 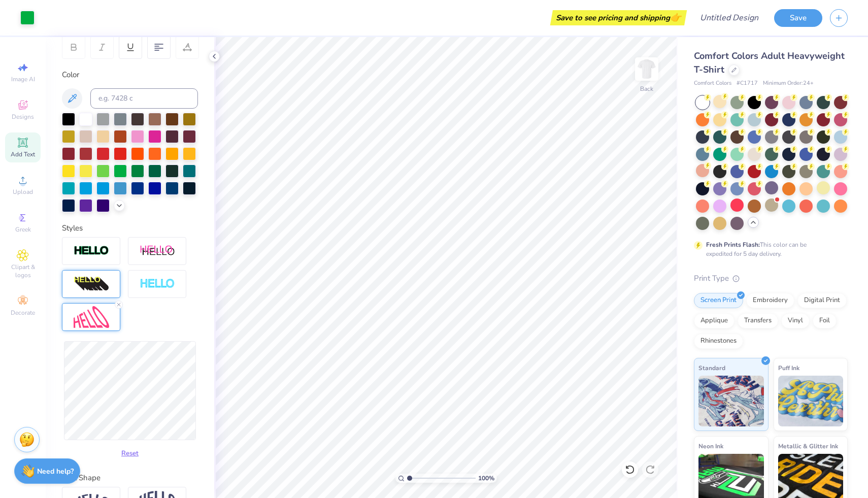 I want to click on span: Standard, so click(x=711, y=367).